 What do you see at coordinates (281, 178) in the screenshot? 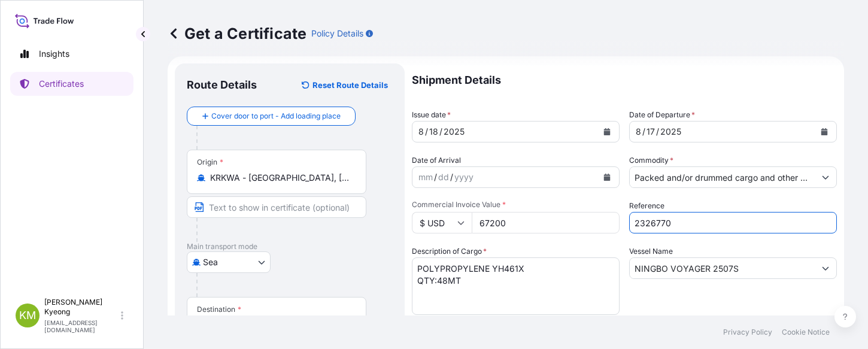
I see `input: Origin` at bounding box center [281, 178].